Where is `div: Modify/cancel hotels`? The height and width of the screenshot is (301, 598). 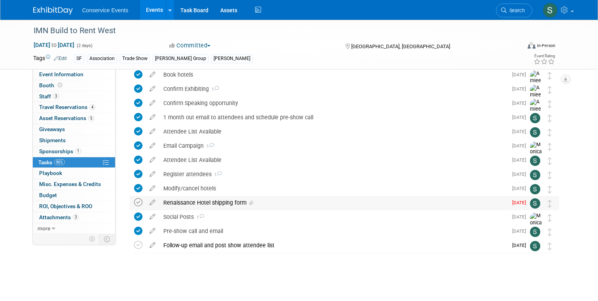
div: Modify/cancel hotels is located at coordinates (334, 189).